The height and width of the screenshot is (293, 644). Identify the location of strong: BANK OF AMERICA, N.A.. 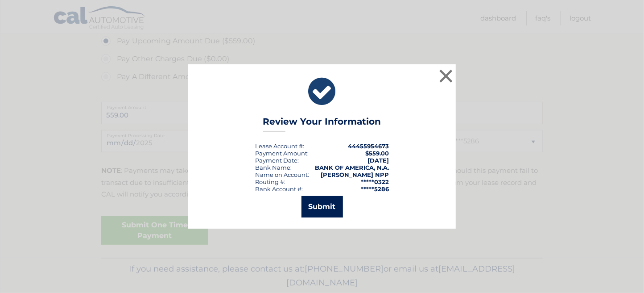
(352, 167).